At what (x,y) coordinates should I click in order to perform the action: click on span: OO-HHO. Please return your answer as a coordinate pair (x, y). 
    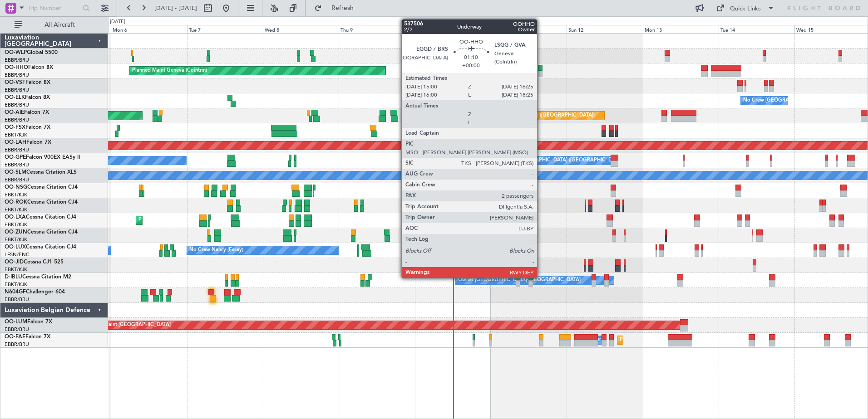
    Looking at the image, I should click on (16, 68).